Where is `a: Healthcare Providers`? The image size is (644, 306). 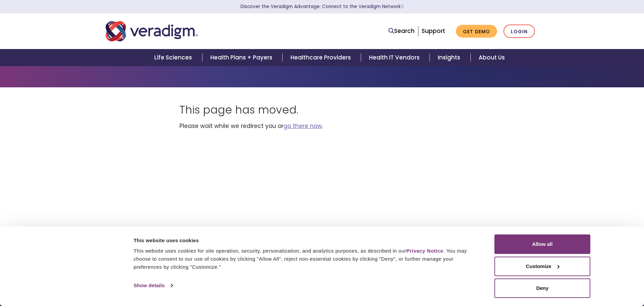
a: Healthcare Providers is located at coordinates (322, 57).